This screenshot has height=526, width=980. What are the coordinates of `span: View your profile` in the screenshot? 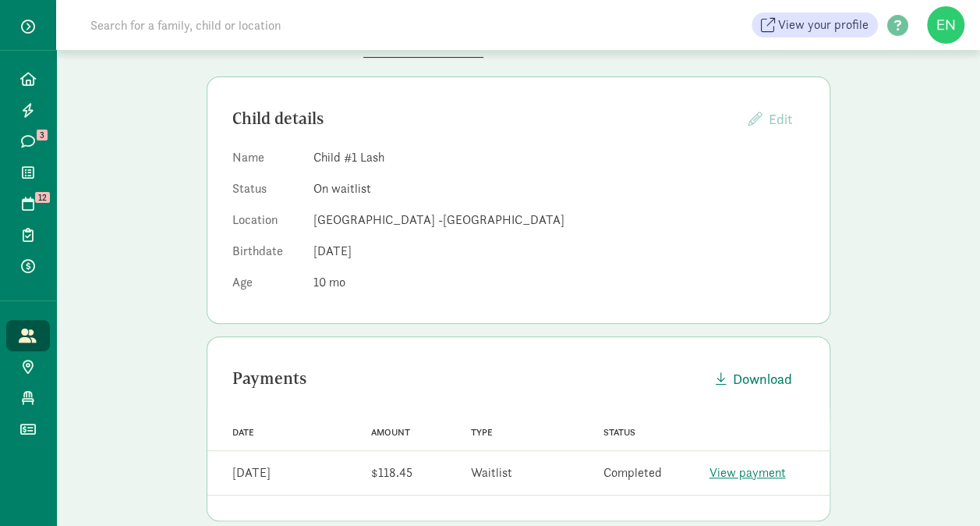 It's located at (824, 25).